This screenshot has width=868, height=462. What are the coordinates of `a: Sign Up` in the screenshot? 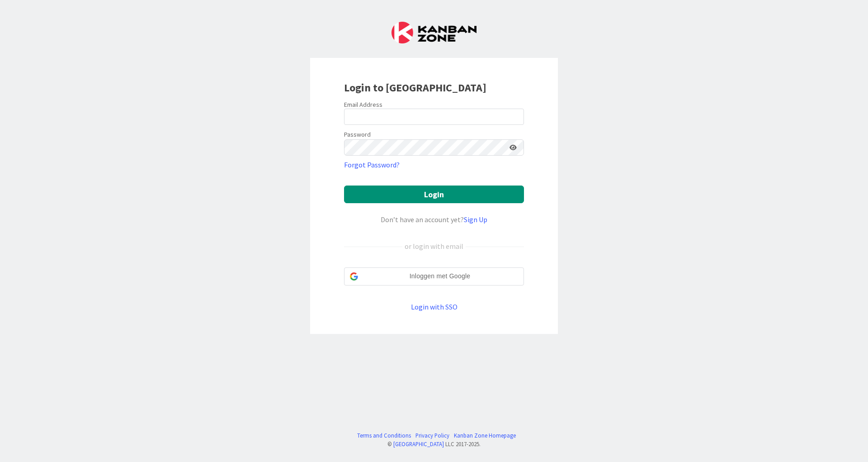 It's located at (475, 220).